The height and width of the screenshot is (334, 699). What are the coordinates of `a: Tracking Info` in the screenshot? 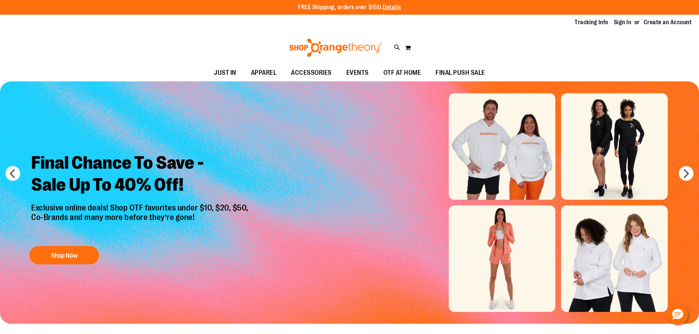 It's located at (592, 22).